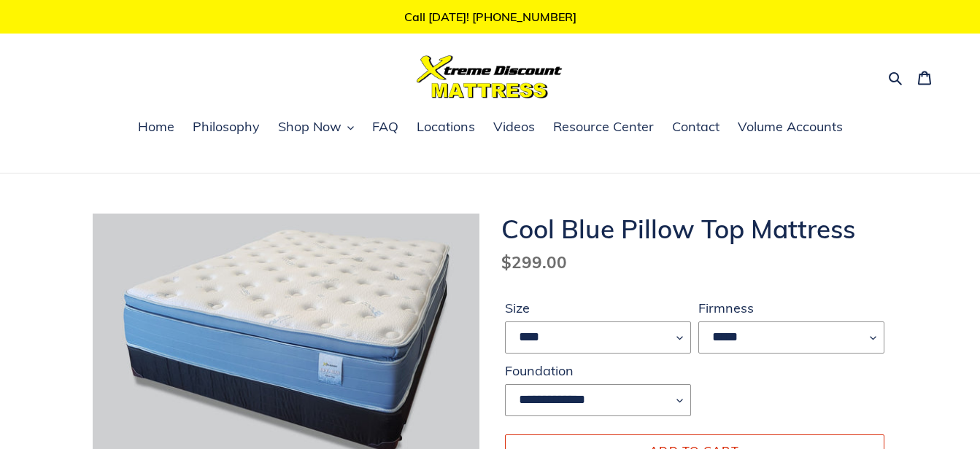  I want to click on span: FAQ, so click(385, 127).